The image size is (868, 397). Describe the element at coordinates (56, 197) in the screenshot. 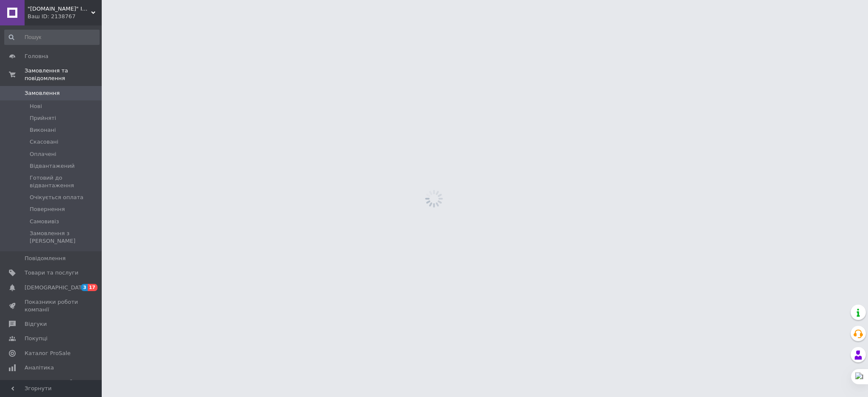

I see `span: Очікується оплата` at that location.